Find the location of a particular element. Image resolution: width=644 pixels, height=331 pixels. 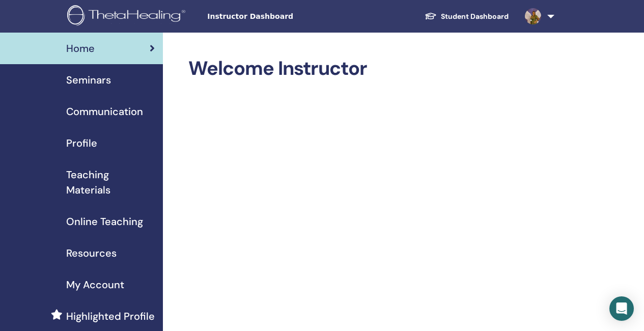

span: Resources is located at coordinates (91, 253).